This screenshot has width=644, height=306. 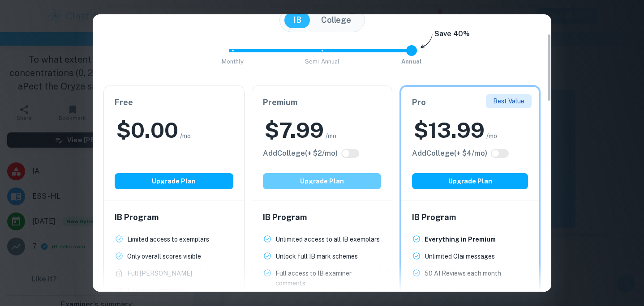 What do you see at coordinates (174, 103) in the screenshot?
I see `h6: Free` at bounding box center [174, 103].